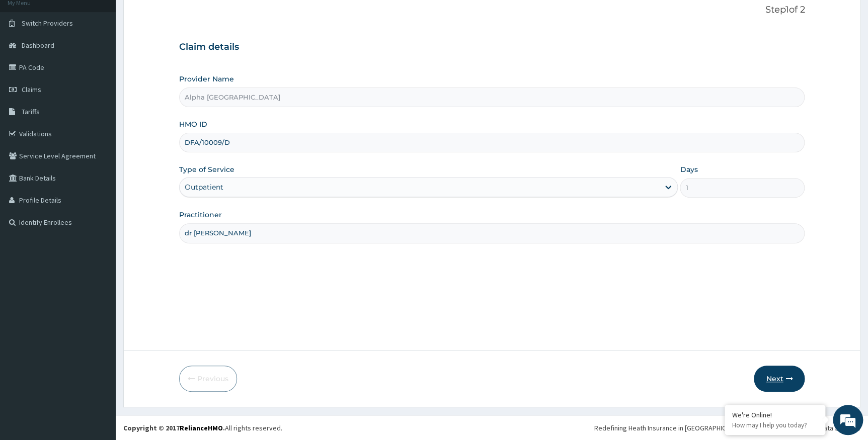  I want to click on strong: Copyright © 2017 ., so click(174, 428).